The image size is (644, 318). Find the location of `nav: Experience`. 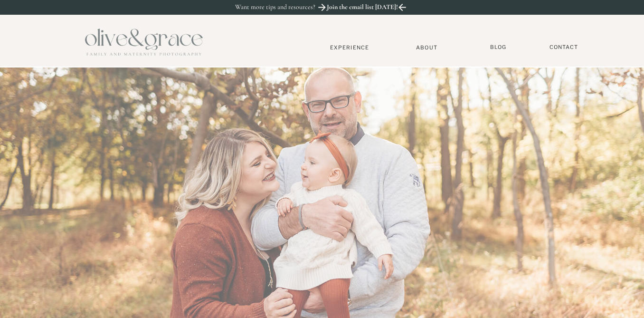

nav: Experience is located at coordinates (349, 47).